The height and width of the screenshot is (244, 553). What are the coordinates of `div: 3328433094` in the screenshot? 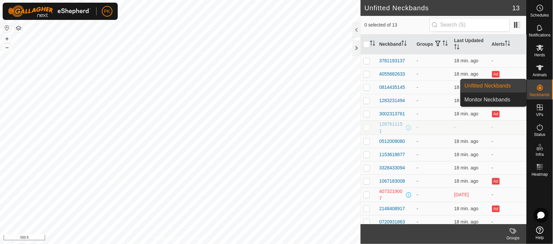 It's located at (392, 168).